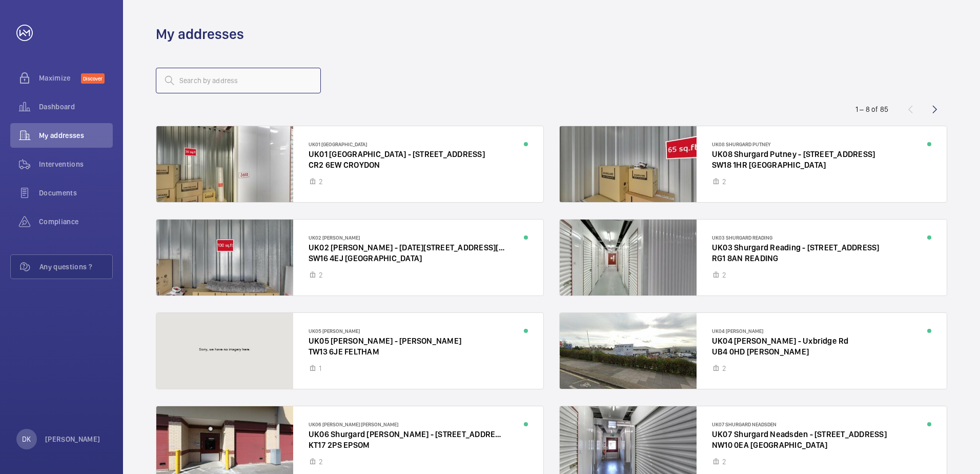 This screenshot has height=474, width=980. What do you see at coordinates (76, 267) in the screenshot?
I see `span: Any questions ?` at bounding box center [76, 267].